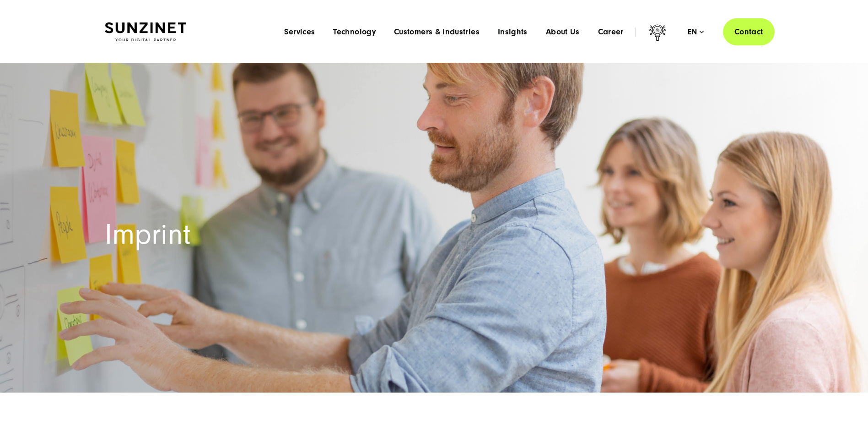 The width and height of the screenshot is (868, 437). What do you see at coordinates (437, 32) in the screenshot?
I see `a: Customers & Industries` at bounding box center [437, 32].